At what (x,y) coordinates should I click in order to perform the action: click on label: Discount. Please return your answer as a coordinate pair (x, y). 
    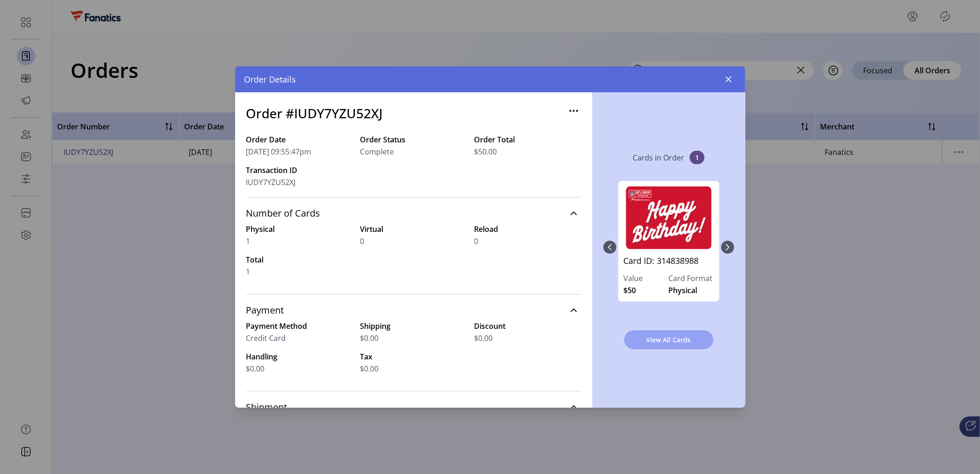
    Looking at the image, I should click on (528, 326).